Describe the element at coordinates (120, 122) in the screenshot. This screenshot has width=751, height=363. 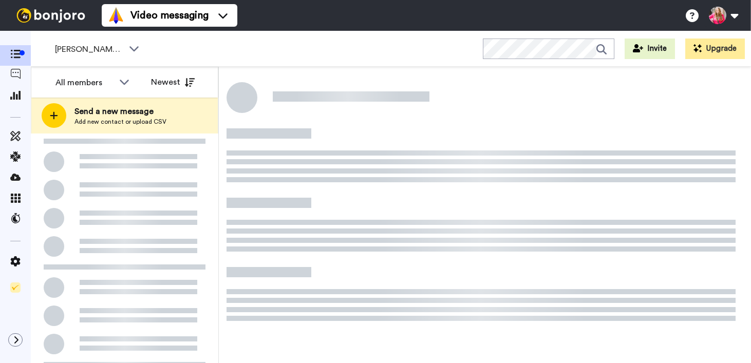
I see `span: Add new contact or upload CSV` at that location.